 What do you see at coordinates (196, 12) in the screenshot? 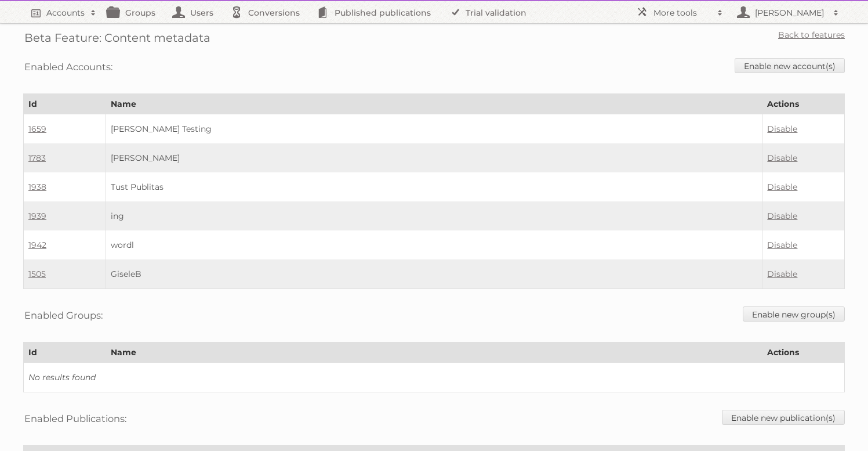
I see `a: Users` at bounding box center [196, 12].